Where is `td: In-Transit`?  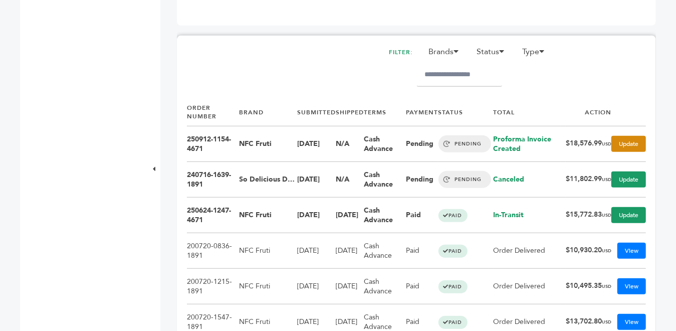
td: In-Transit is located at coordinates (529, 214).